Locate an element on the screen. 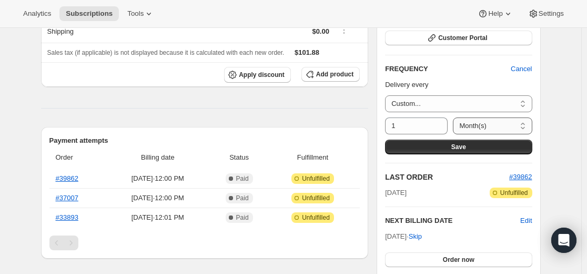 This screenshot has width=587, height=274. span: Cancel is located at coordinates (521, 69).